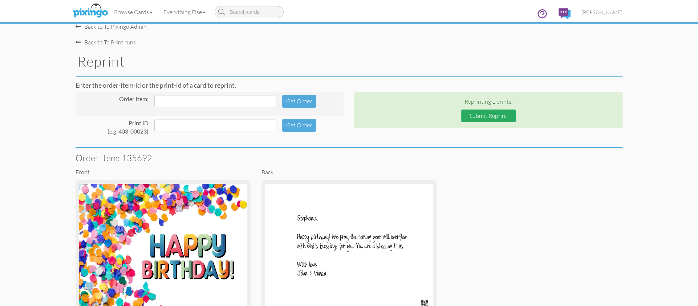 This screenshot has height=306, width=698. What do you see at coordinates (133, 12) in the screenshot?
I see `a: Browse Cards` at bounding box center [133, 12].